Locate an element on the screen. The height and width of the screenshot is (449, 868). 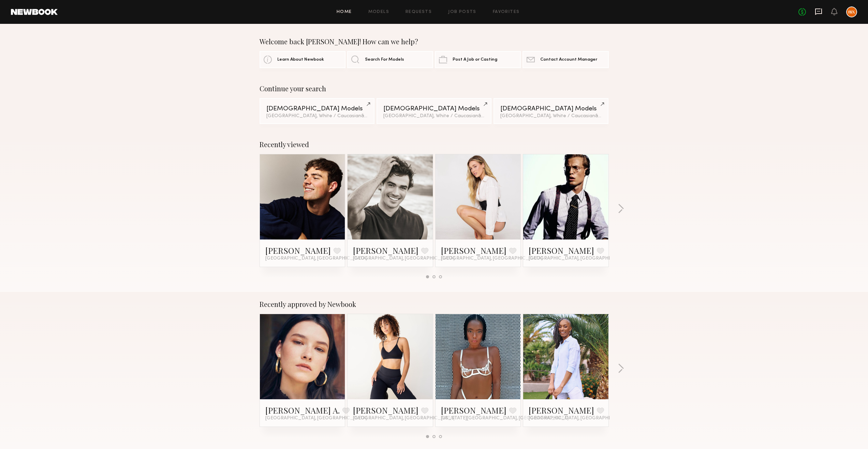
span: Search For Models is located at coordinates (384, 60).